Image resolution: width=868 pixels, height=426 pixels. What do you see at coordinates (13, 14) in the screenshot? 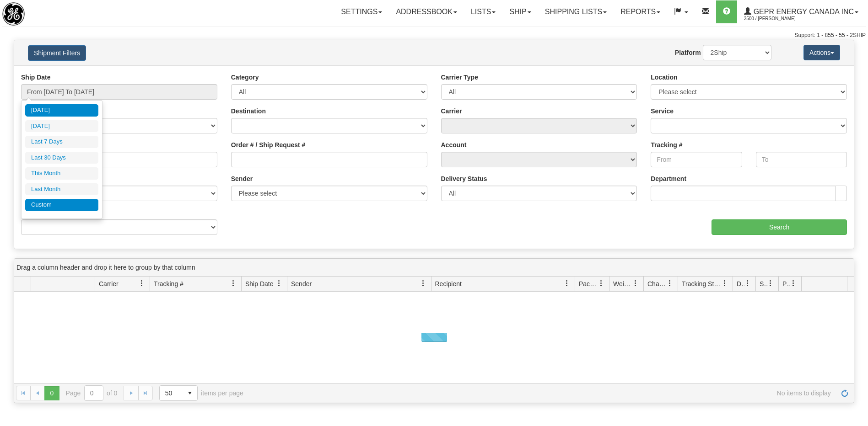
I see `img: logo2500.jpg` at bounding box center [13, 14].